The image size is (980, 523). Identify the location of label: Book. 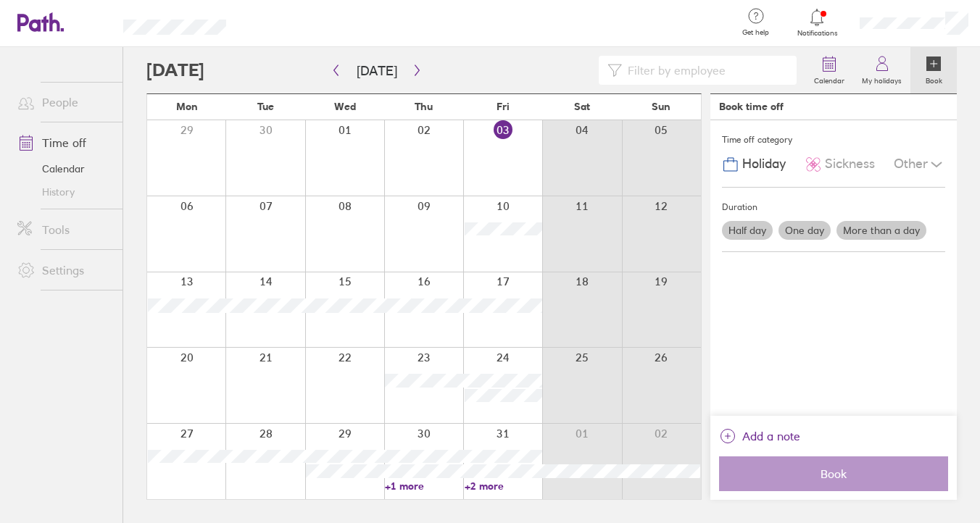
(934, 79).